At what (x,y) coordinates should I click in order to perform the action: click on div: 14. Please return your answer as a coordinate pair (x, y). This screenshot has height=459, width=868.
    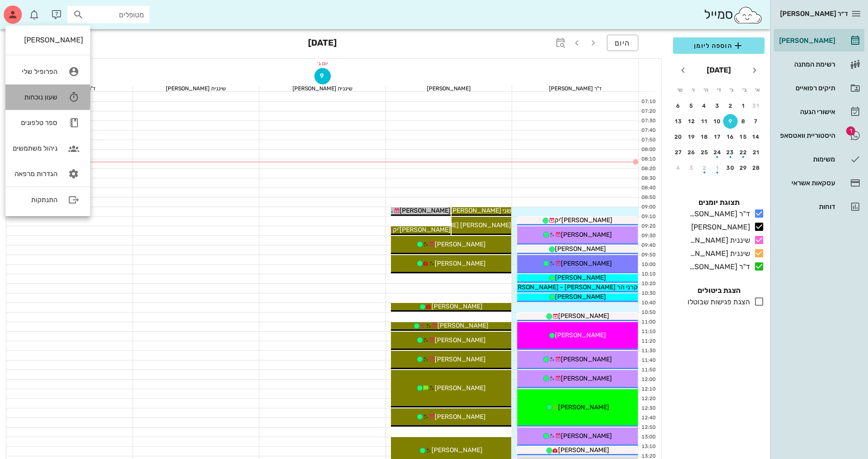
    Looking at the image, I should click on (756, 137).